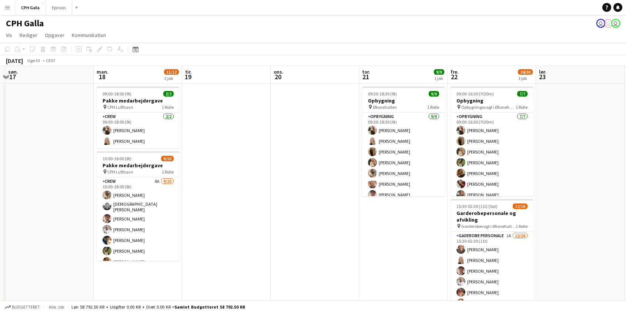  What do you see at coordinates (22, 307) in the screenshot?
I see `button: Budgetteret` at bounding box center [22, 307].